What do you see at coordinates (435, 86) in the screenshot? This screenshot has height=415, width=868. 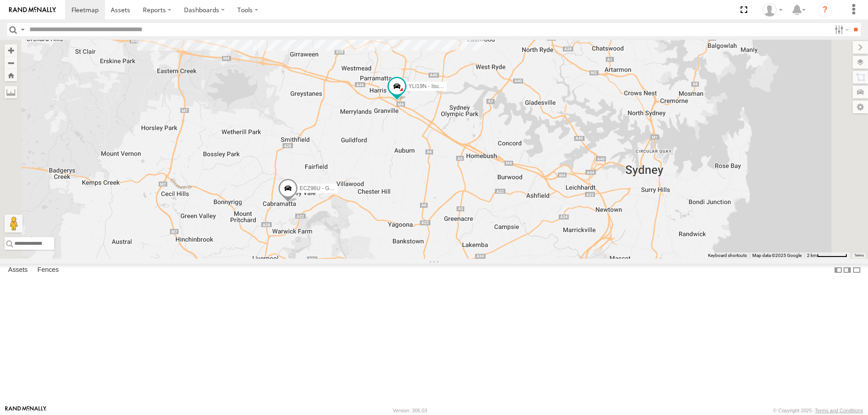 I see `span: YLI19N - Isuzu DMAX` at bounding box center [435, 86].